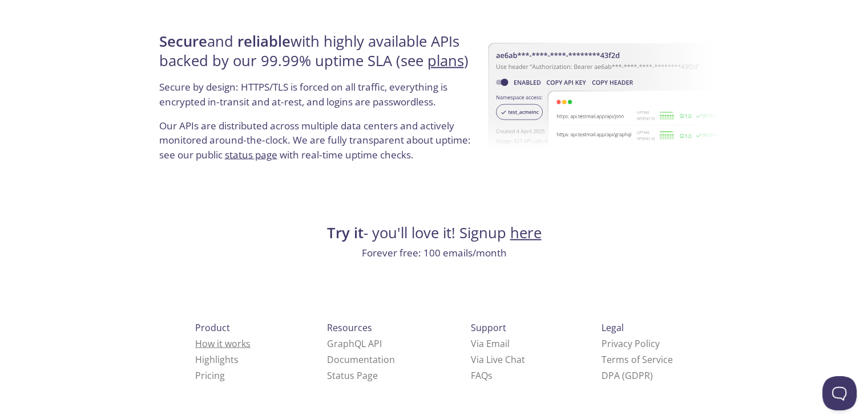 The width and height of the screenshot is (868, 416). What do you see at coordinates (223, 344) in the screenshot?
I see `a: How it works` at bounding box center [223, 344].